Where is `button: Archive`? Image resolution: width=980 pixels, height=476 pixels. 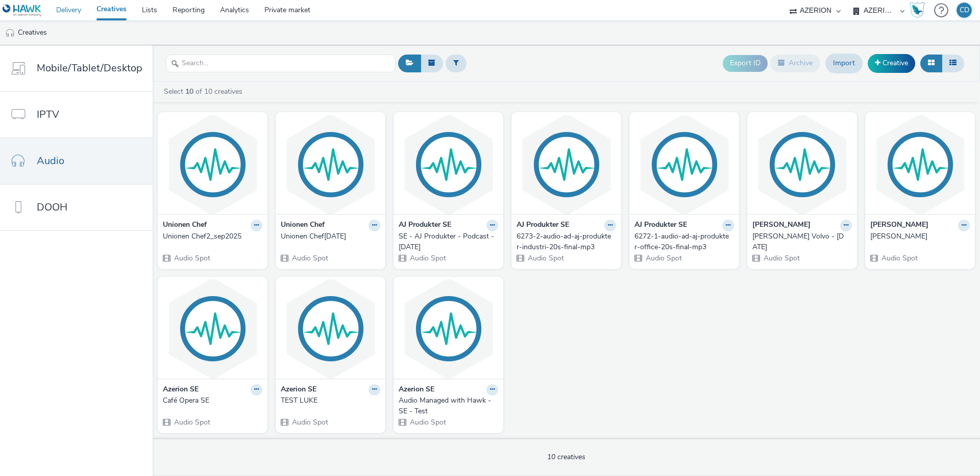
button: Archive is located at coordinates (795, 63).